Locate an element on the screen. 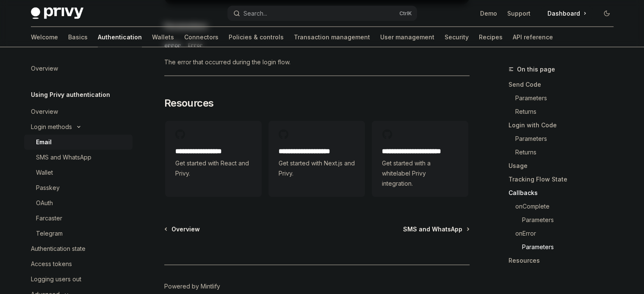 The width and height of the screenshot is (644, 294). a: Authentication state is located at coordinates (78, 249).